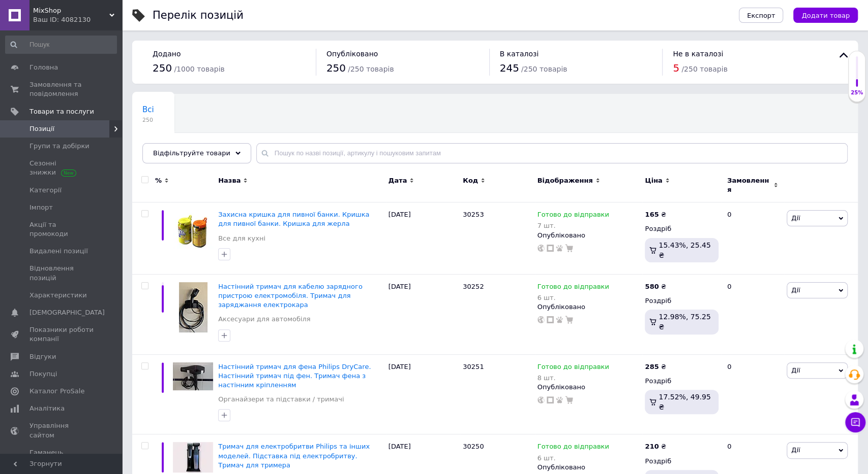 This screenshot has height=474, width=868. I want to click on div: 7 шт., so click(572, 226).